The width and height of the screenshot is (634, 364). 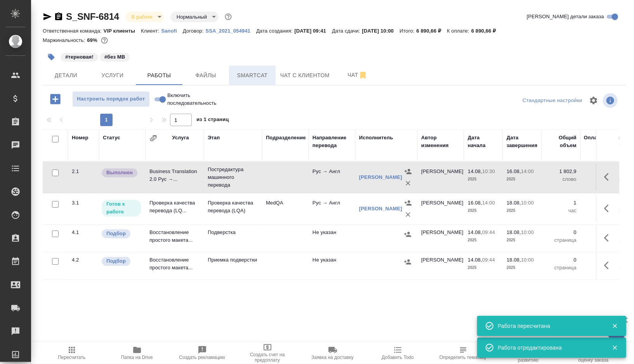 I want to click on span: Файлы, so click(x=206, y=75).